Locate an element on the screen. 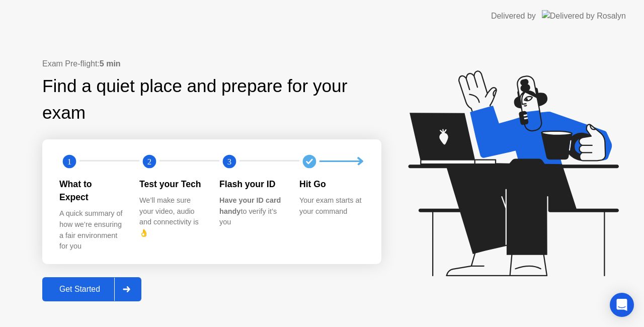 This screenshot has width=644, height=327. div: Test your Tech is located at coordinates (171, 184).